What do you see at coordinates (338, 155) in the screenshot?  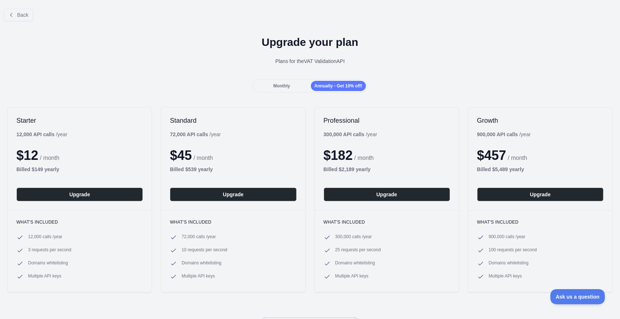 I see `span: $ 182` at bounding box center [338, 155].